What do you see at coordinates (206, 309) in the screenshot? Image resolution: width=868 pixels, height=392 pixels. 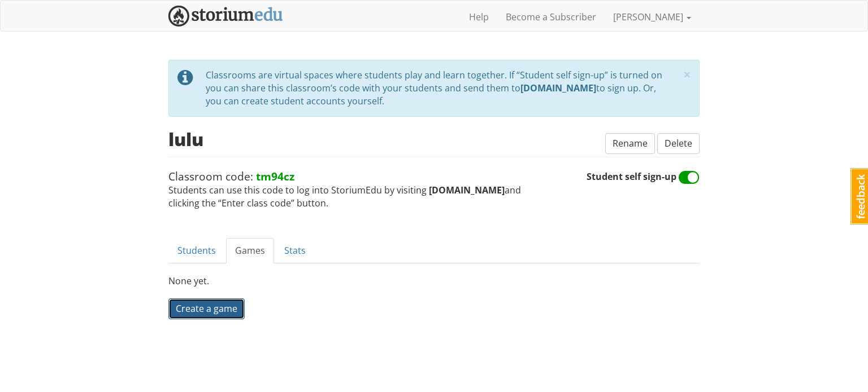 I see `span: Create a game` at bounding box center [206, 309].